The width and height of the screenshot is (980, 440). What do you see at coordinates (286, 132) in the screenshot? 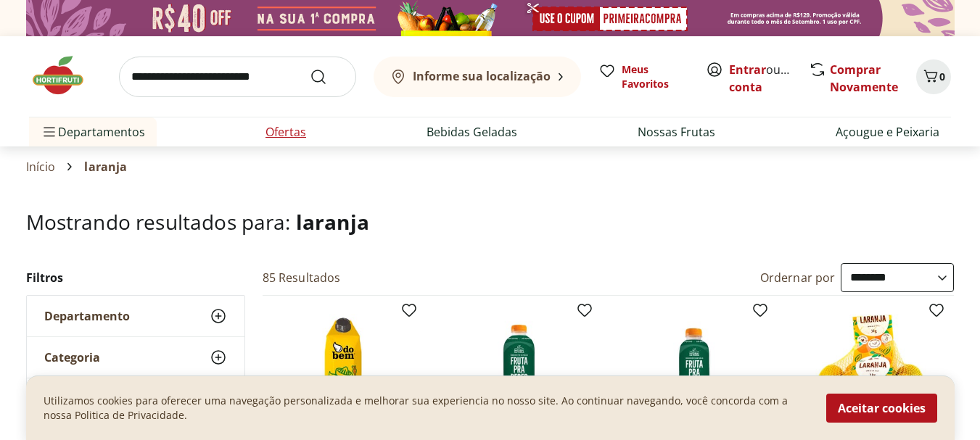
I see `a: Ofertas` at bounding box center [286, 132].